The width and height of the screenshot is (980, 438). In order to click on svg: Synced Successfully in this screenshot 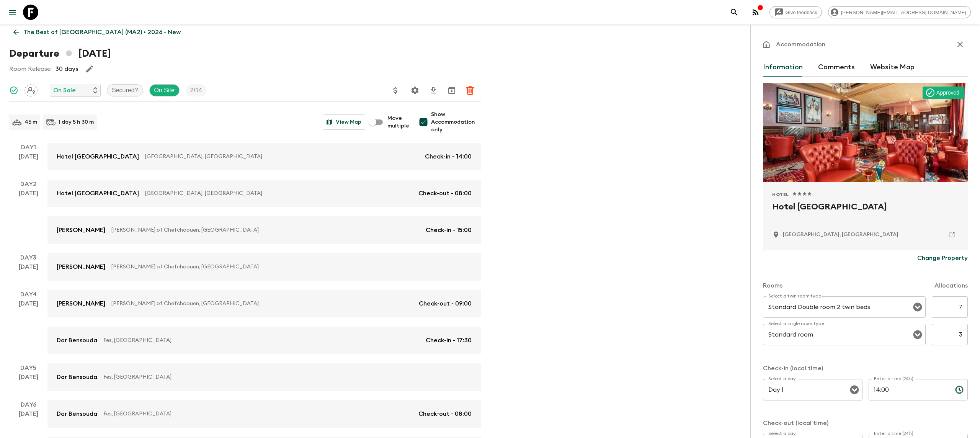, I will do `click(14, 91)`.